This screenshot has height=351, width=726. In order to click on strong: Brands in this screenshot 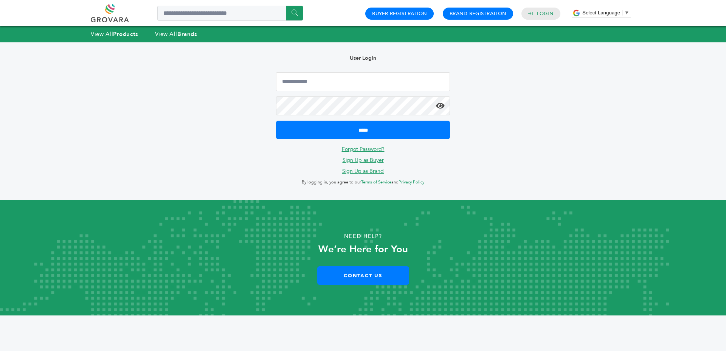, I will do `click(187, 34)`.